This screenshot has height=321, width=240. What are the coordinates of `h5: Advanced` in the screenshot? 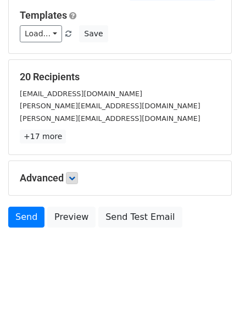 It's located at (120, 178).